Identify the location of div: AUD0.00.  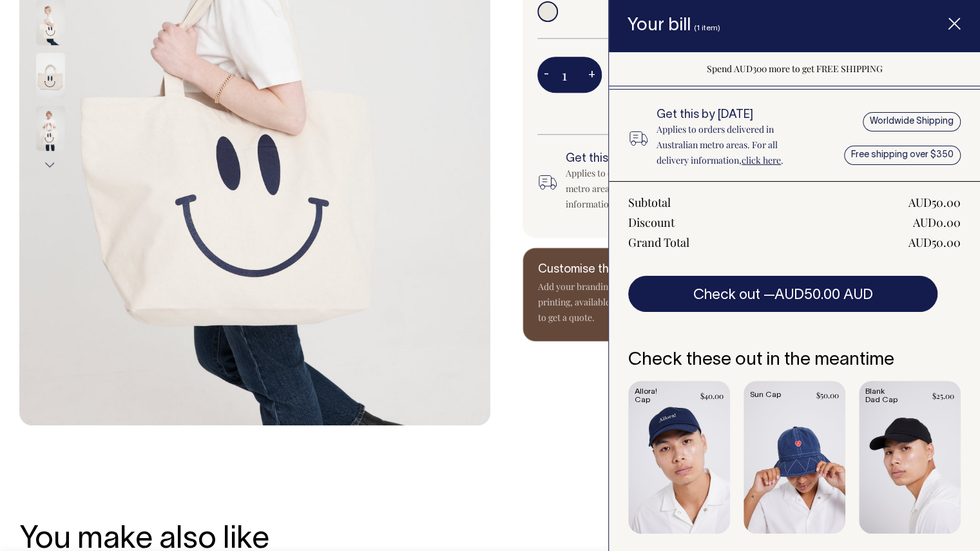
(937, 222).